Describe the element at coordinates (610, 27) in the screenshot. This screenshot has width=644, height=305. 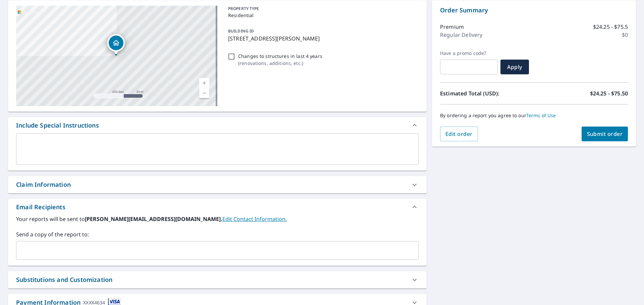
I see `p: $24.25 - $75.5` at that location.